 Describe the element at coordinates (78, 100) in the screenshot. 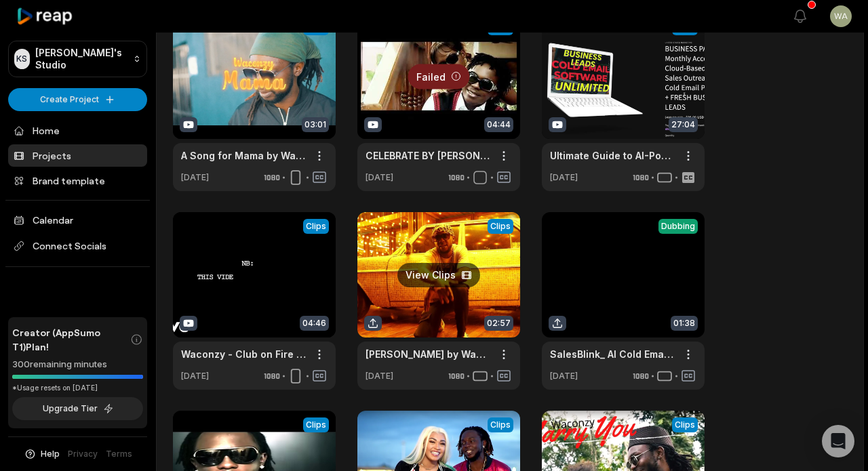

I see `button: Create Project` at that location.